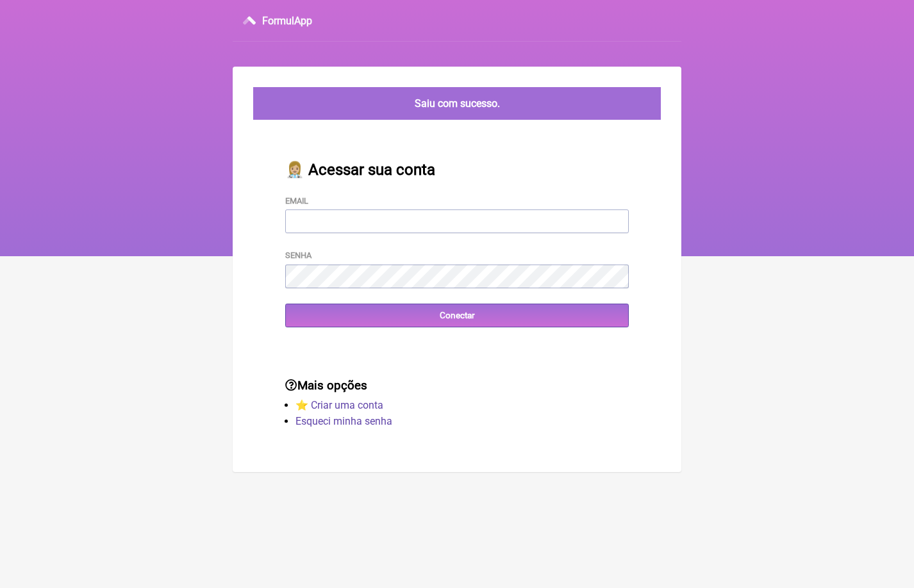 The image size is (914, 588). What do you see at coordinates (297, 201) in the screenshot?
I see `label: Email` at bounding box center [297, 201].